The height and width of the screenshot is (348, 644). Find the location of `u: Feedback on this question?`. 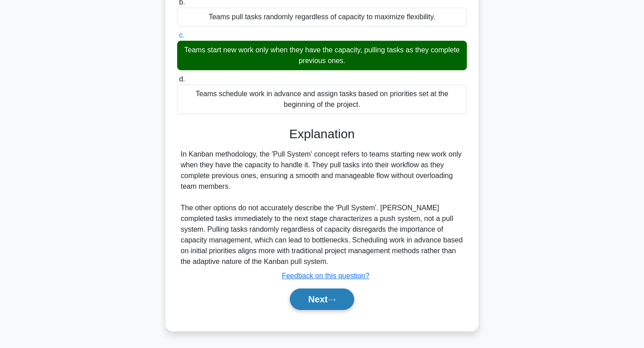

u: Feedback on this question? is located at coordinates (325, 276).